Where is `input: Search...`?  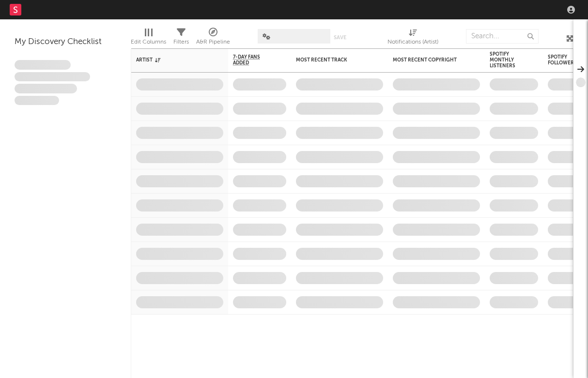 input: Search... is located at coordinates (502, 36).